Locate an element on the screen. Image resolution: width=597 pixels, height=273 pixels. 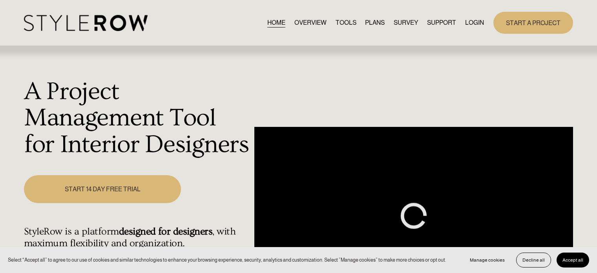
a: TOOLS is located at coordinates (346, 22).